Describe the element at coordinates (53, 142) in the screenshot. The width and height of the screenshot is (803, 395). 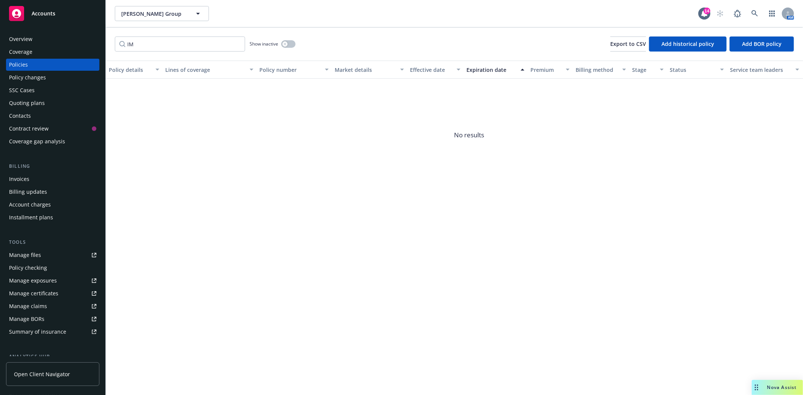
I see `a: Coverage gap analysis` at that location.